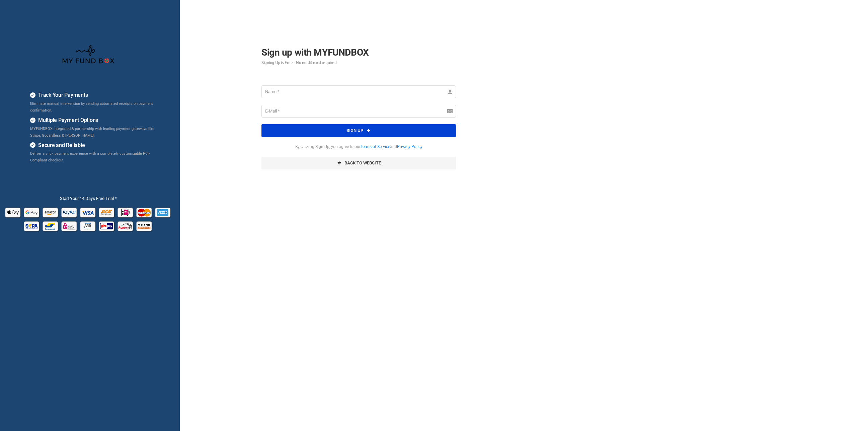 The width and height of the screenshot is (852, 431). Describe the element at coordinates (410, 147) in the screenshot. I see `a: Privacy Policy` at that location.